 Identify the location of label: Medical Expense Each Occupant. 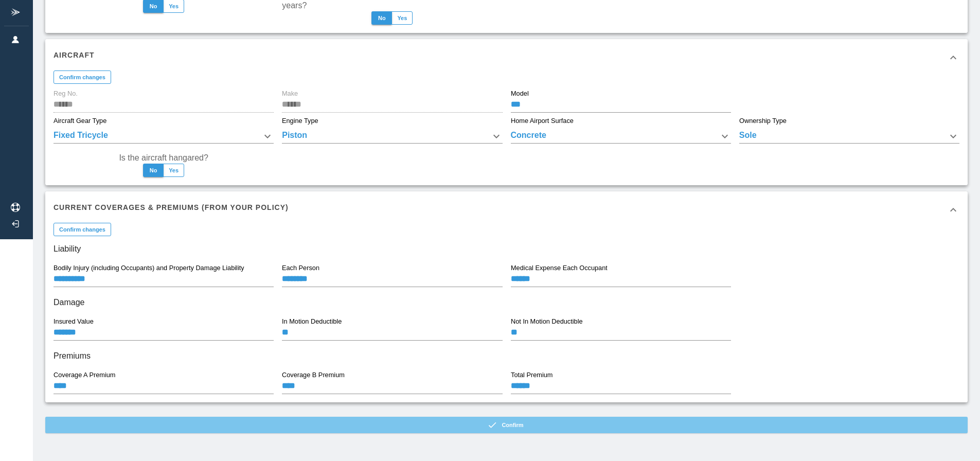
(559, 268).